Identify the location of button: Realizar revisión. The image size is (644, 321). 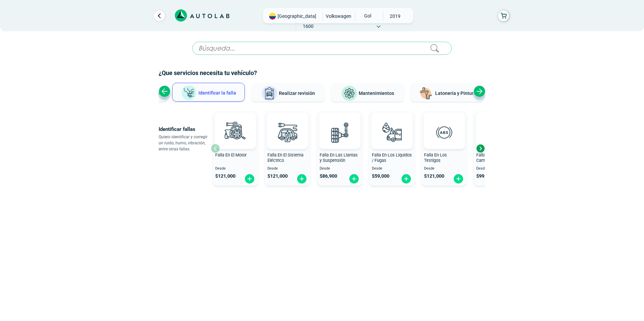
(288, 92).